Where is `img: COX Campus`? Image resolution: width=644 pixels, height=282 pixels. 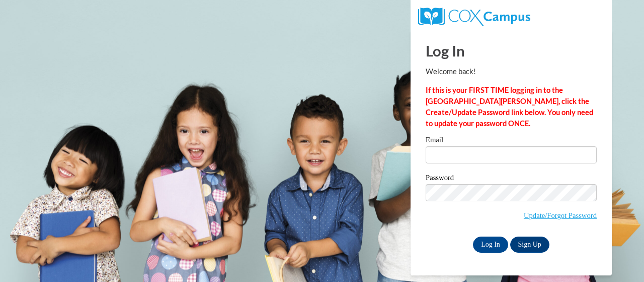 img: COX Campus is located at coordinates (474, 17).